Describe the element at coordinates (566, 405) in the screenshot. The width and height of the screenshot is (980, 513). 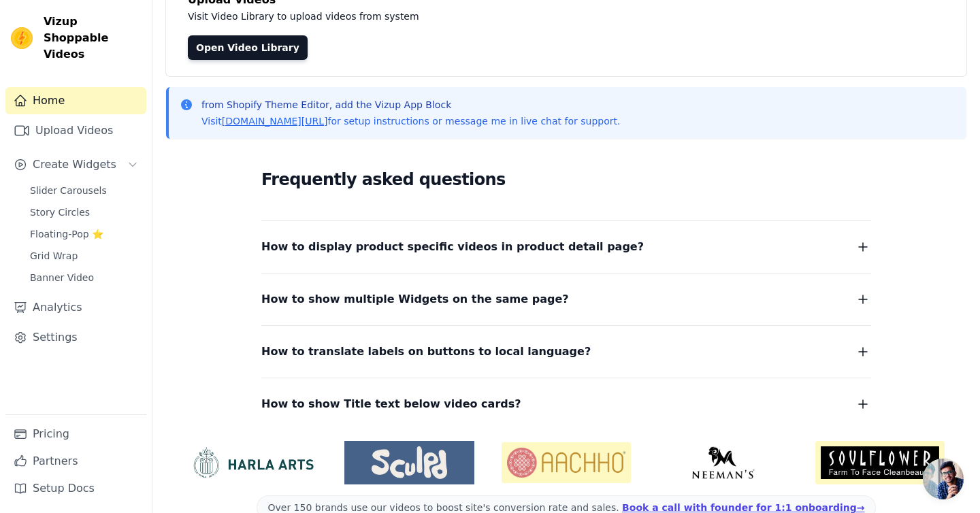
I see `button: How to show Title text below video cards?` at that location.